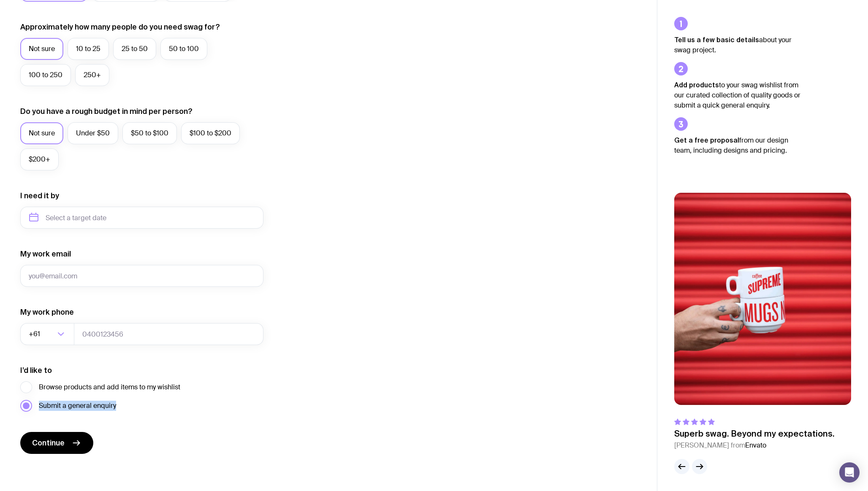 The image size is (868, 491). What do you see at coordinates (92, 75) in the screenshot?
I see `label: 250+` at bounding box center [92, 75].